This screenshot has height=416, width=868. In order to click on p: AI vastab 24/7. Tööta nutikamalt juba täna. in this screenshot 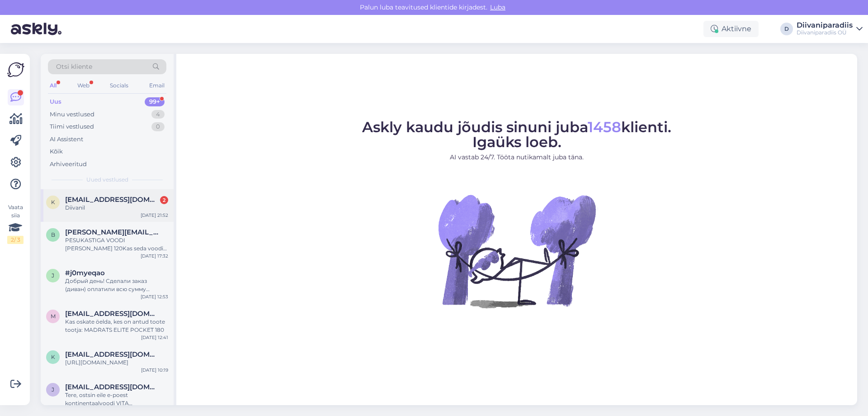, I will do `click(517, 157)`.